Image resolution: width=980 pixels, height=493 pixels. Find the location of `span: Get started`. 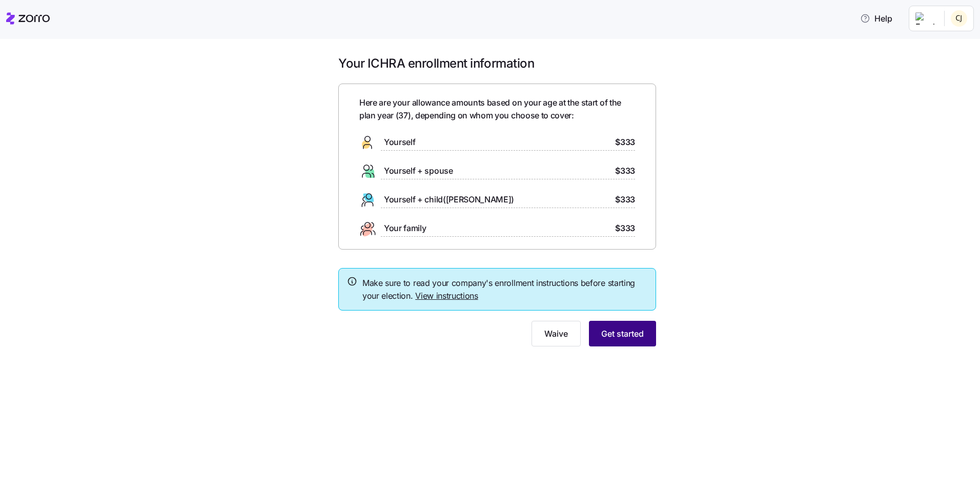

span: Get started is located at coordinates (623, 334).